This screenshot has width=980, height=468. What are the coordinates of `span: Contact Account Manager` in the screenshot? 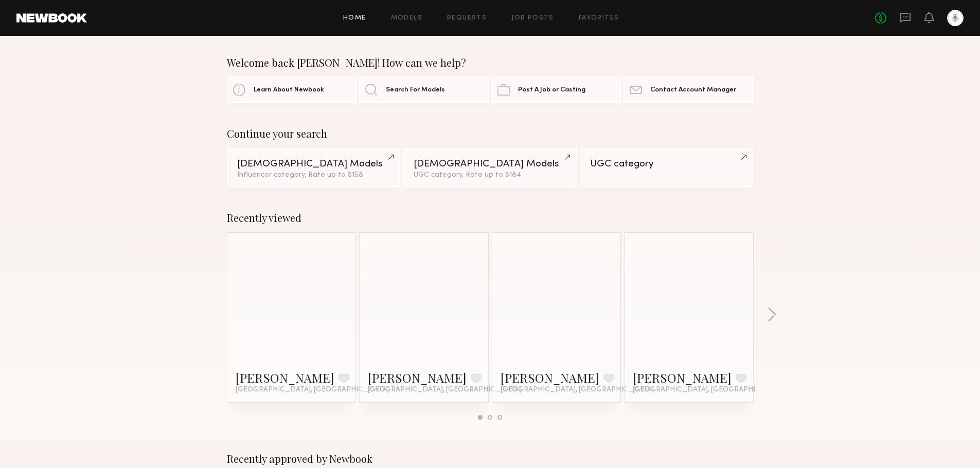 It's located at (693, 90).